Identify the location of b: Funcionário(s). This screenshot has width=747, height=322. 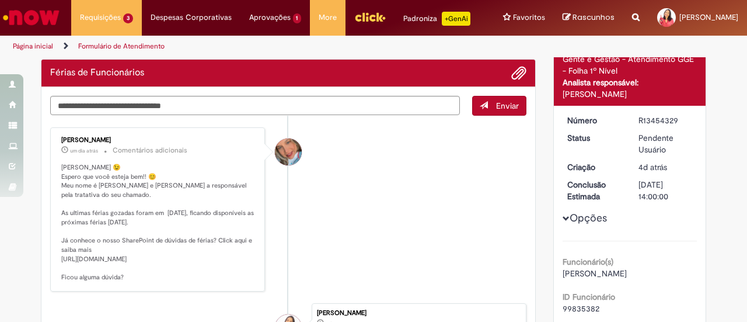
(588, 261).